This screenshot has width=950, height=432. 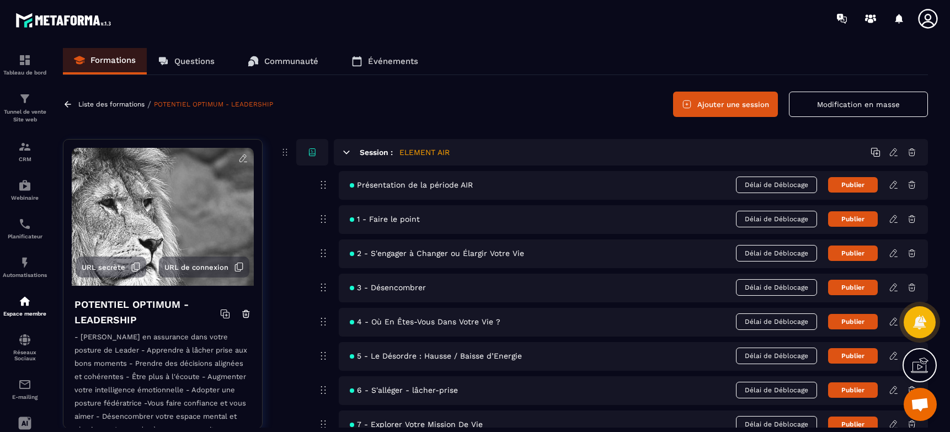 I want to click on button: URL de connexion, so click(x=204, y=267).